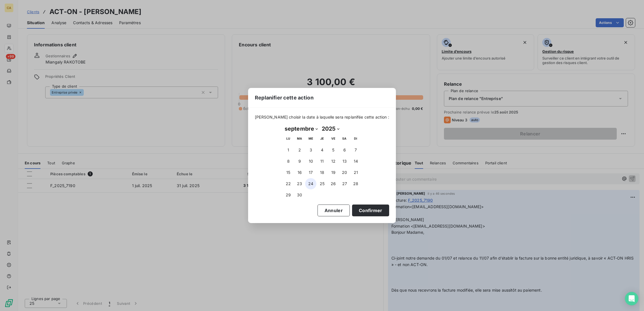  I want to click on button: 14, so click(356, 161).